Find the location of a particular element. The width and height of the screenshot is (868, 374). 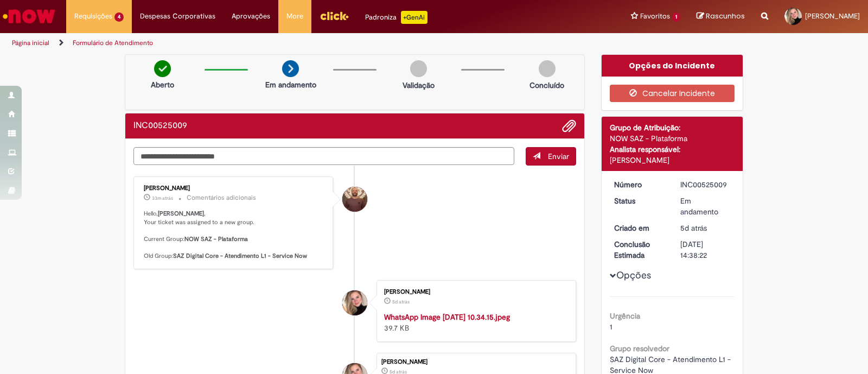

div: Eric Fedel Cazotto Oliveira is located at coordinates (355, 199).